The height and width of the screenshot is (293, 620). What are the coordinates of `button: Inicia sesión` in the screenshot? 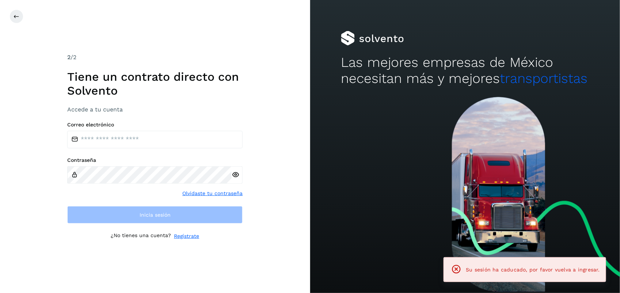 It's located at (155, 215).